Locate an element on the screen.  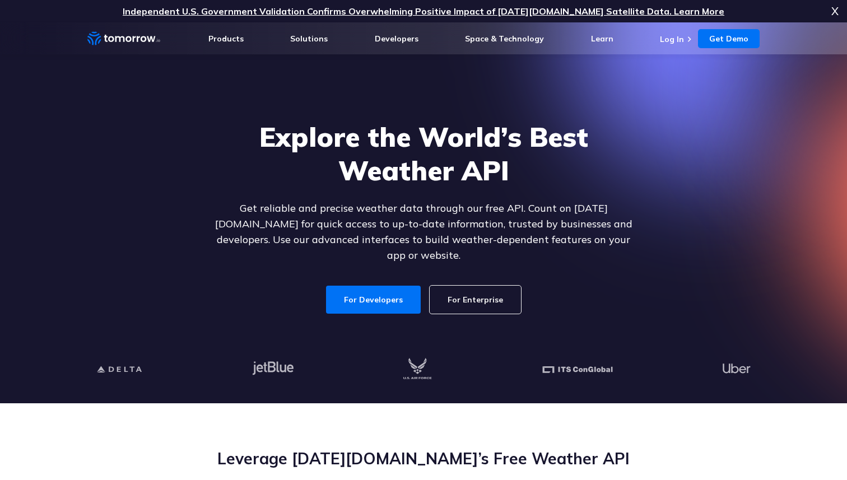
a: For Developers is located at coordinates (373, 300).